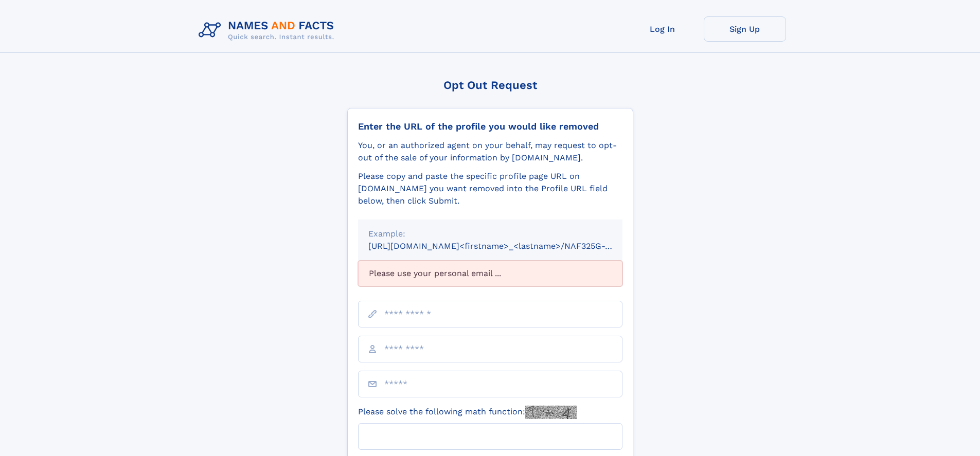  I want to click on a: Sign Up, so click(745, 28).